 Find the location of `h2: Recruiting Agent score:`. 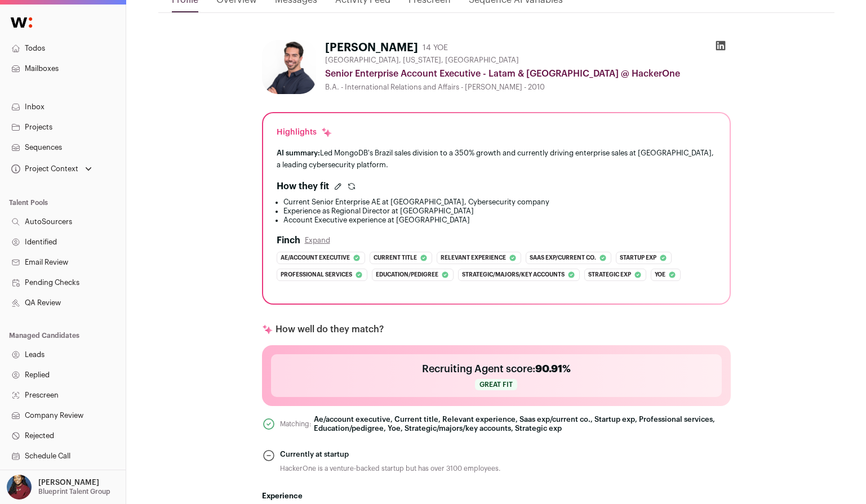

h2: Recruiting Agent score: is located at coordinates (496, 369).